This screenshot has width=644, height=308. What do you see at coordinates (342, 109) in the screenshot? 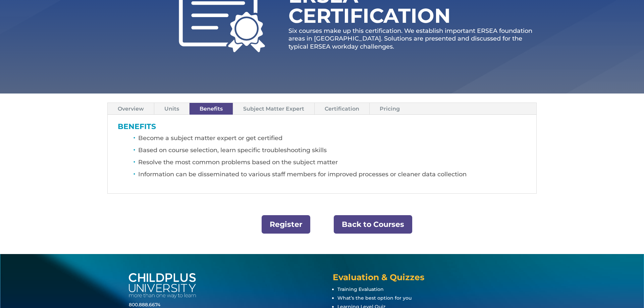
I see `a: Certification` at bounding box center [342, 109].